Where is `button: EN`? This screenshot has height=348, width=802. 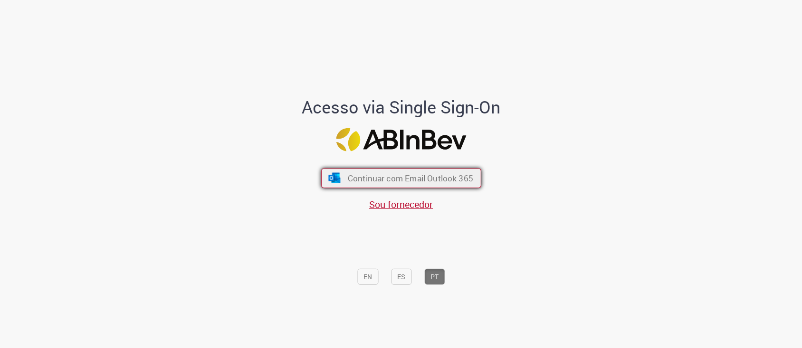
button: EN is located at coordinates (368, 277).